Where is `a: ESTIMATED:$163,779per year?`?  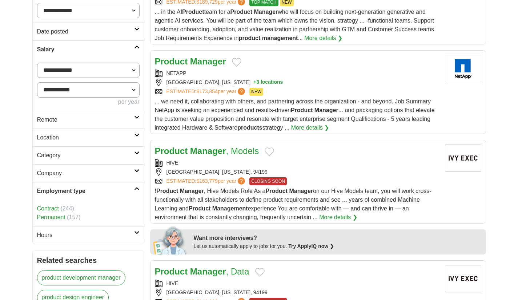
a: ESTIMATED:$163,779per year? is located at coordinates (207, 181).